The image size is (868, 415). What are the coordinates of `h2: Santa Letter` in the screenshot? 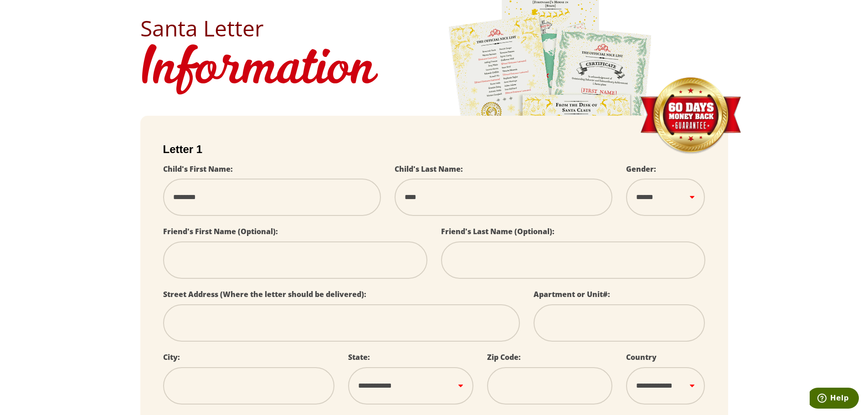 It's located at (434, 28).